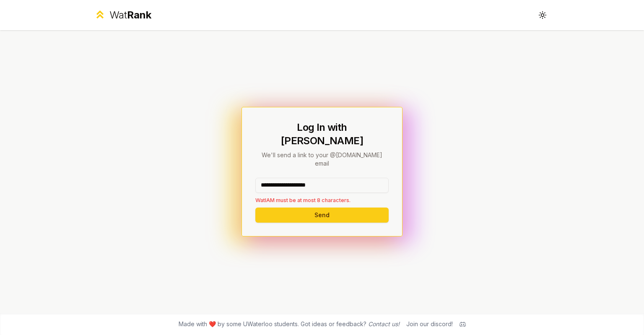  Describe the element at coordinates (122, 15) in the screenshot. I see `a: WatRank` at that location.